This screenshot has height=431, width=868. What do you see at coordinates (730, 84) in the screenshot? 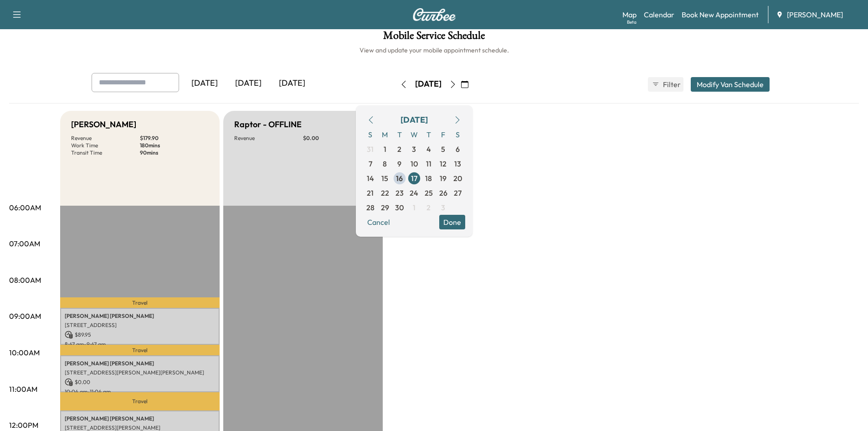
I see `button: Modify Van Schedule` at bounding box center [730, 84].